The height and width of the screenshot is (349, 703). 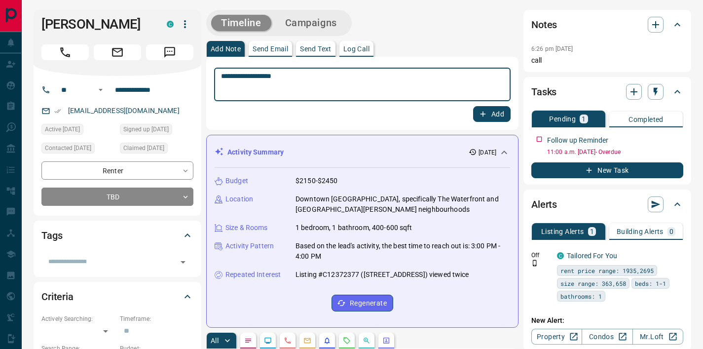 I want to click on p: Follow up Reminder, so click(x=578, y=140).